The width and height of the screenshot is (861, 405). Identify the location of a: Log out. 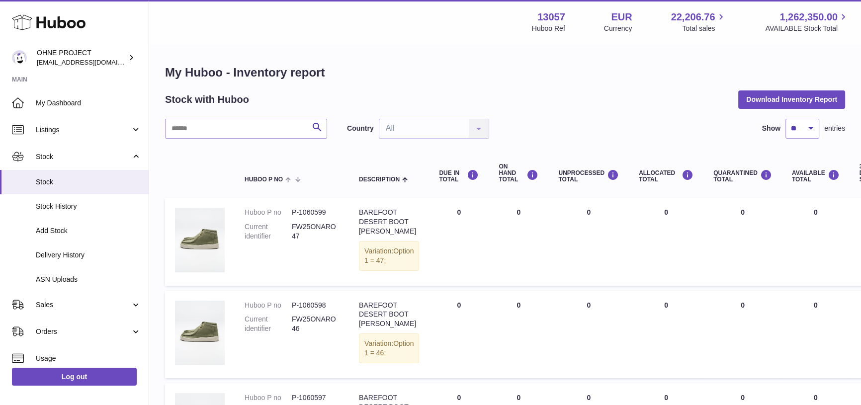
(74, 377).